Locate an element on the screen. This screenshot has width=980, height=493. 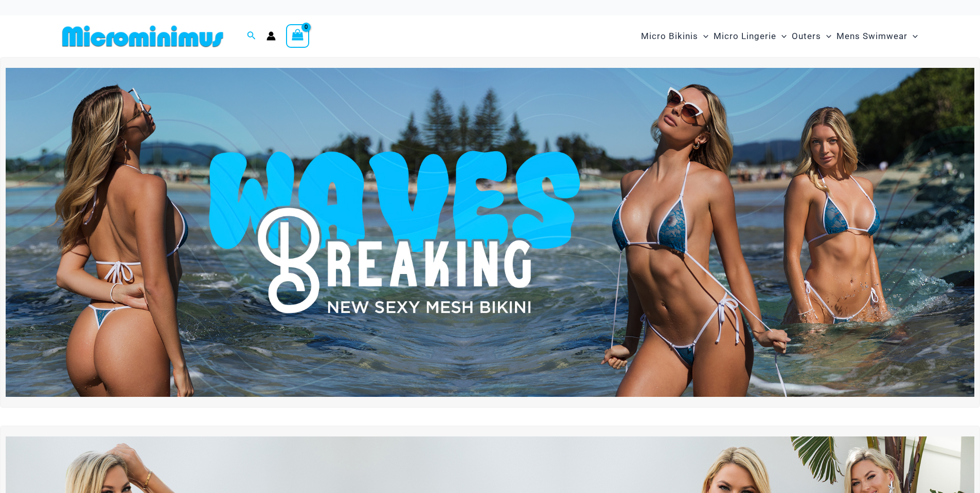
span: Micro Lingerie is located at coordinates (744, 36).